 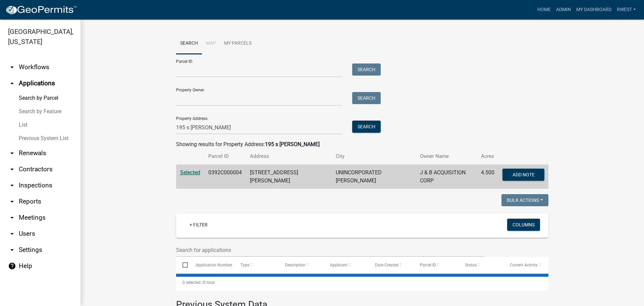 What do you see at coordinates (391, 265) in the screenshot?
I see `datatable-header-cell: Date Created` at bounding box center [391, 265].